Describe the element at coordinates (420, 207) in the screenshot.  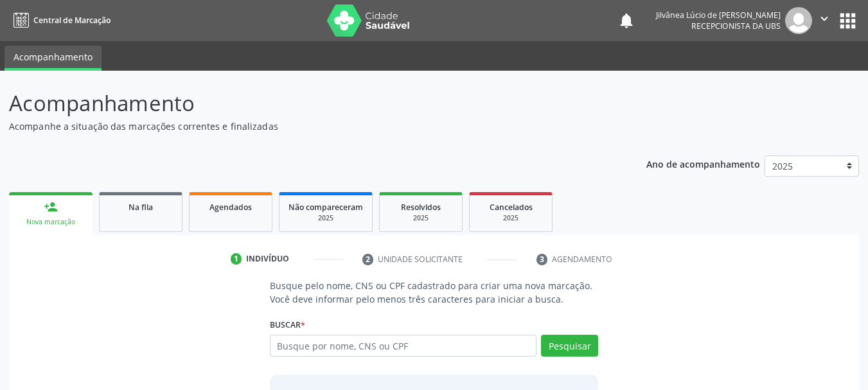
I see `span: Resolvidos` at that location.